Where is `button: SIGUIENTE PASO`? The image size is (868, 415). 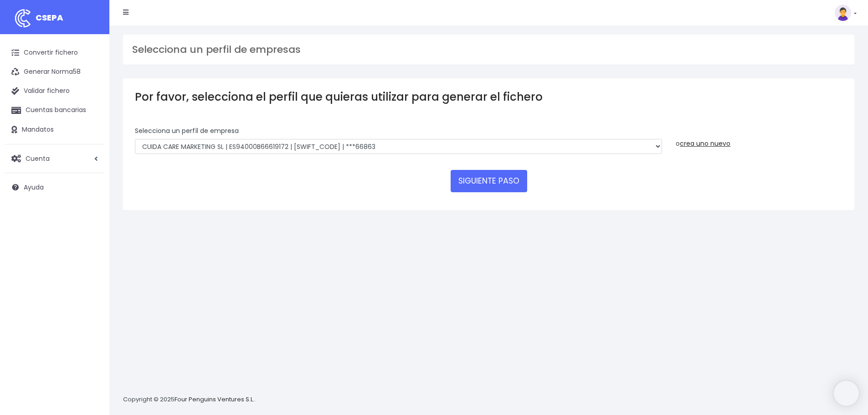 button: SIGUIENTE PASO is located at coordinates (490, 181).